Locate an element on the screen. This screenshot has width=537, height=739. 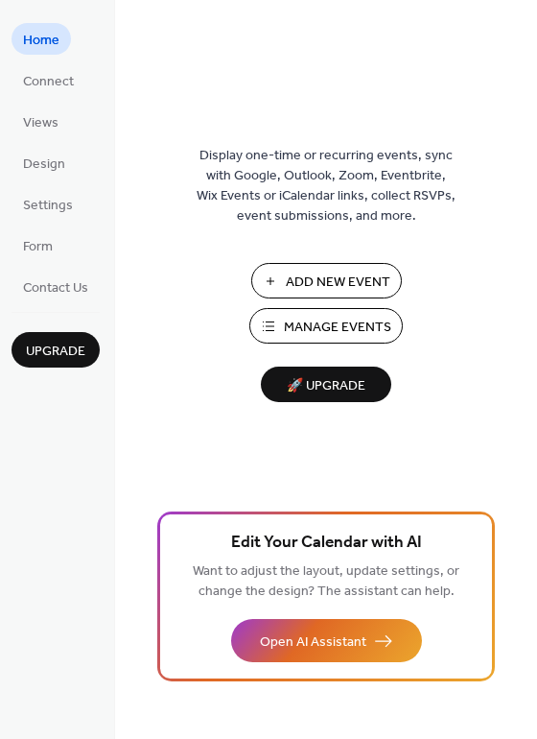
span: Add New Event is located at coordinates (338, 282).